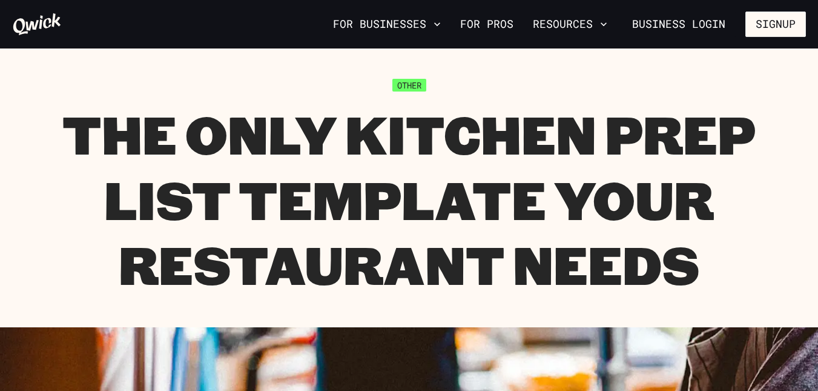  I want to click on a: For Pros, so click(487, 24).